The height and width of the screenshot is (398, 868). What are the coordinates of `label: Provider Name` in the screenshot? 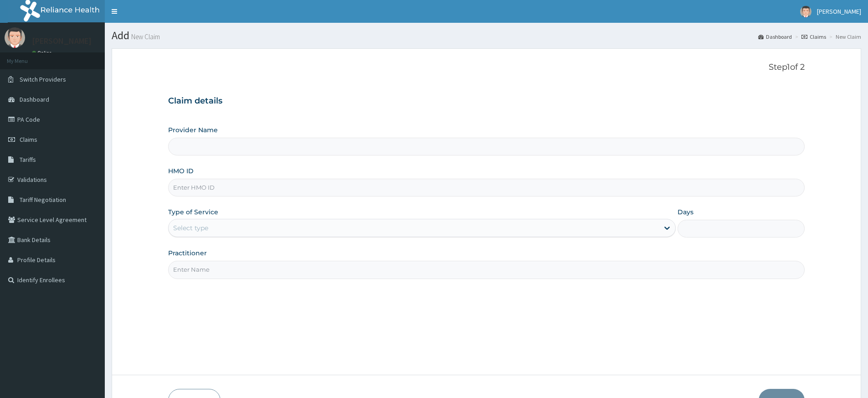 It's located at (193, 130).